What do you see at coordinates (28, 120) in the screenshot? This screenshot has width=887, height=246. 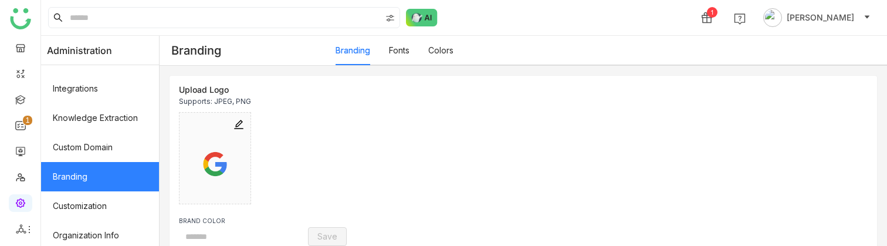 I see `nz-badge-sup: 1` at bounding box center [28, 120].